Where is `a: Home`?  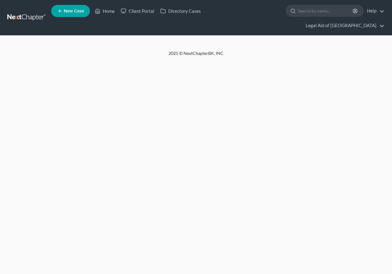 a: Home is located at coordinates (104, 11).